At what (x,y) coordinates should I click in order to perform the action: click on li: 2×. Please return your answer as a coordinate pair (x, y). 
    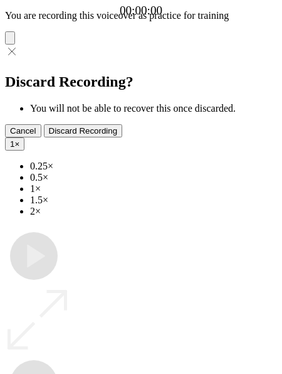
    Looking at the image, I should click on (154, 211).